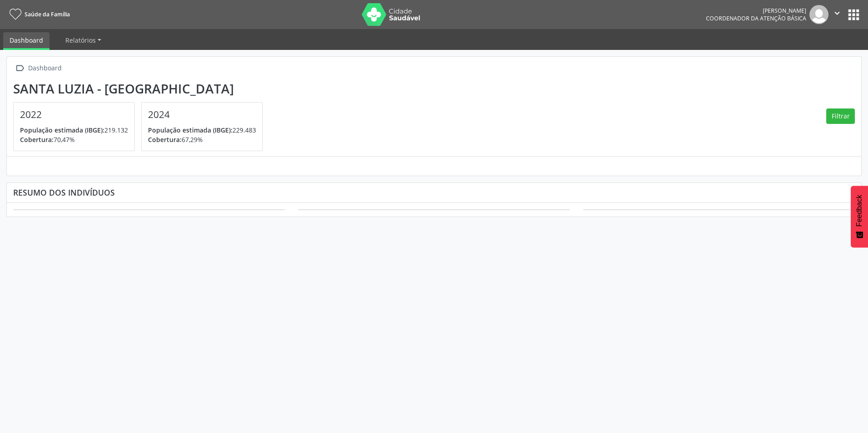 The width and height of the screenshot is (868, 433). I want to click on a: Dashboard, so click(26, 41).